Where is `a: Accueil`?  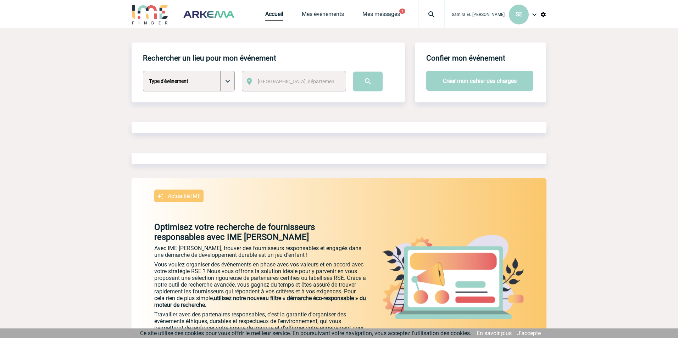
a: Accueil is located at coordinates (274, 16).